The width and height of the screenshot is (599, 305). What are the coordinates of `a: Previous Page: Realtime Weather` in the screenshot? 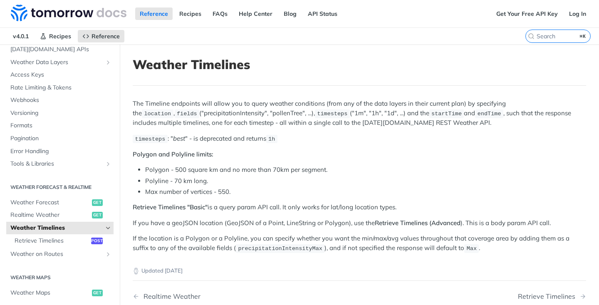 It's located at (230, 296).